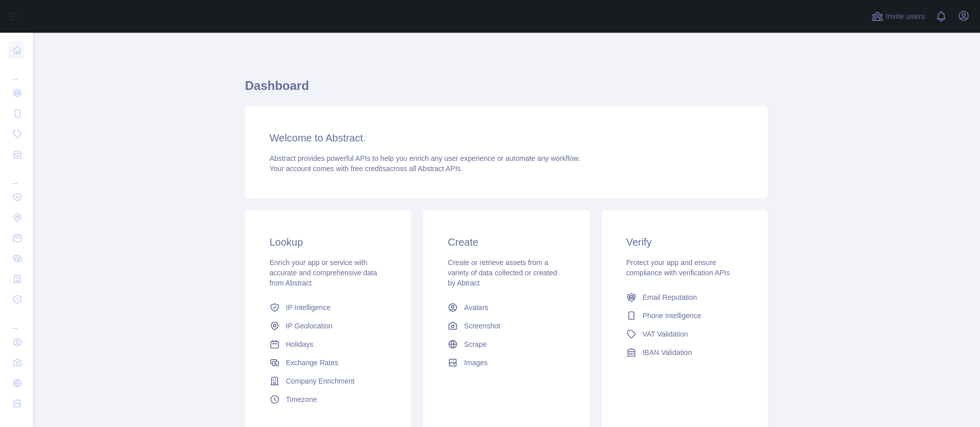 This screenshot has height=427, width=980. What do you see at coordinates (502, 273) in the screenshot?
I see `span: Create or retrieve assets from a variety of data collected or created by Abtract` at bounding box center [502, 273].